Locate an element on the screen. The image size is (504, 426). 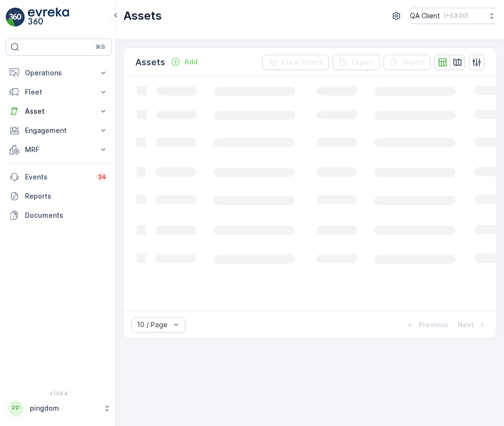
p: Export is located at coordinates (363, 62).